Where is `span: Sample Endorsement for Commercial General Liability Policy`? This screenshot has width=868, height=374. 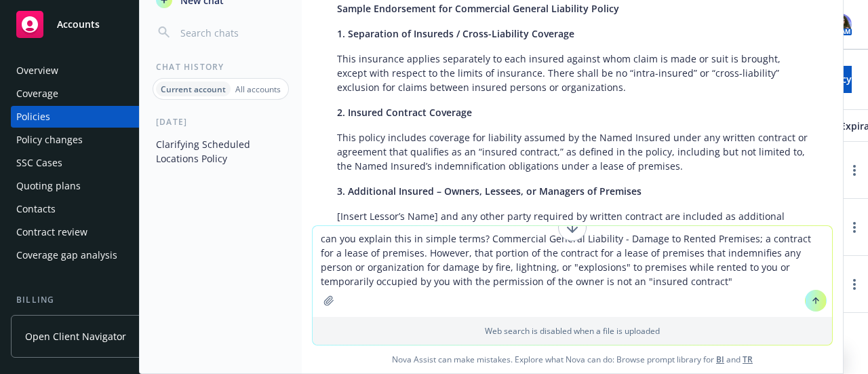 span: Sample Endorsement for Commercial General Liability Policy is located at coordinates (478, 8).